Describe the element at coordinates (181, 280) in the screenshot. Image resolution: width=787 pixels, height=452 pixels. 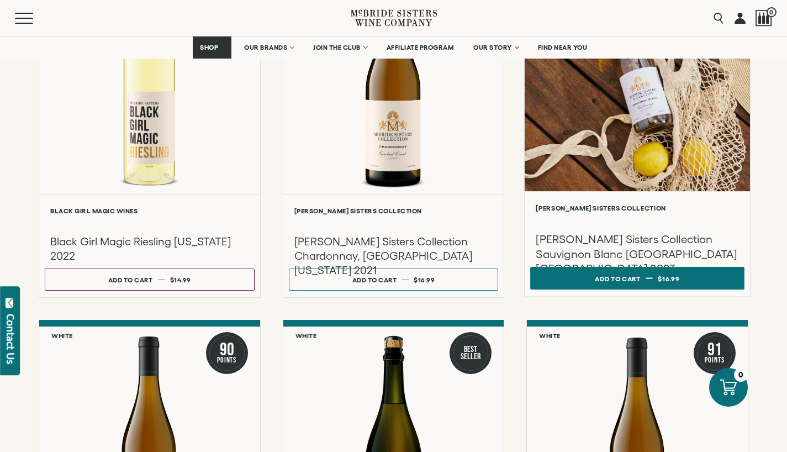
I see `span: $14.99` at that location.